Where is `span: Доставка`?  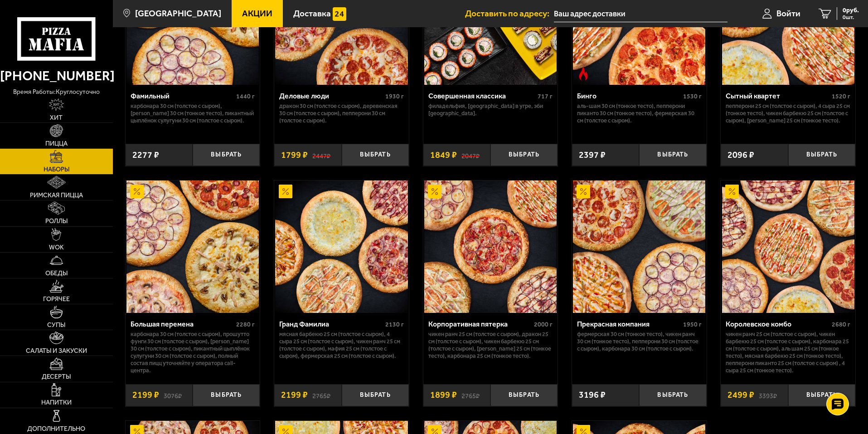 span: Доставка is located at coordinates (312, 13).